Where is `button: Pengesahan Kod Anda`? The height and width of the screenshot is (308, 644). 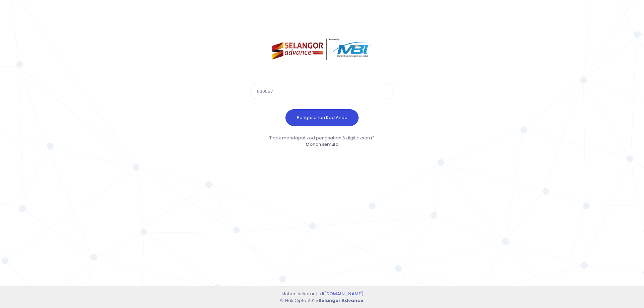 button: Pengesahan Kod Anda is located at coordinates (322, 118).